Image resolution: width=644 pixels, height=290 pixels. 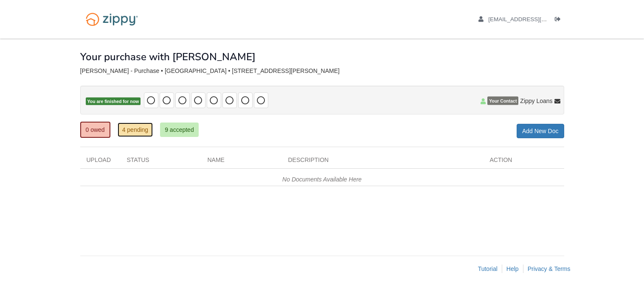 I want to click on div: Status, so click(x=161, y=162).